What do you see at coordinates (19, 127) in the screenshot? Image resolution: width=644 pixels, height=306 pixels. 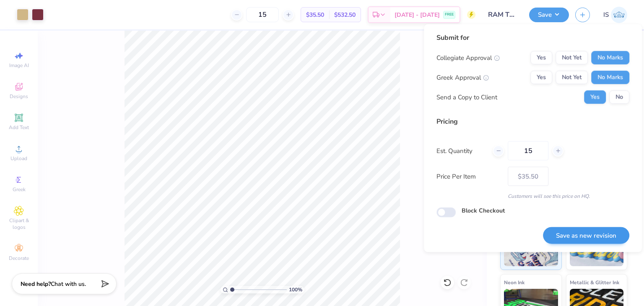 I see `span: Add Text` at bounding box center [19, 127].